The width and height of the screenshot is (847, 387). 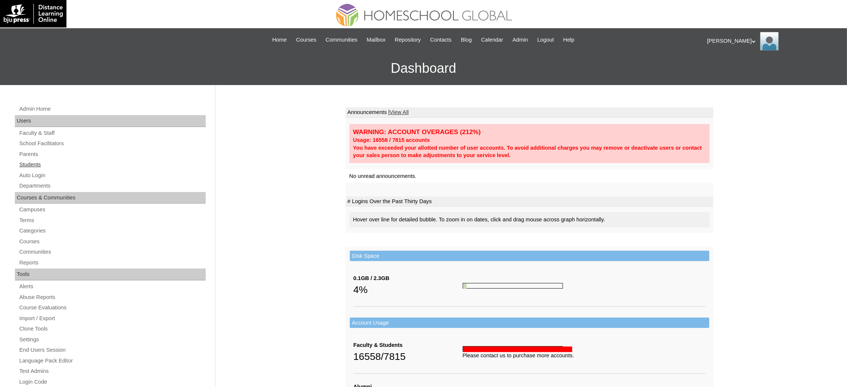 What do you see at coordinates (376, 40) in the screenshot?
I see `span: Mailbox` at bounding box center [376, 40].